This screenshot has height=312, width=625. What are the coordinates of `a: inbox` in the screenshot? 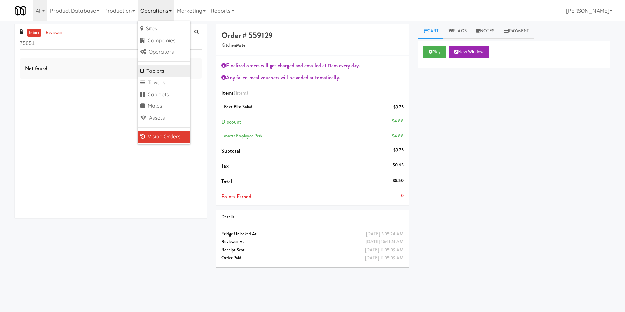 It's located at (34, 33).